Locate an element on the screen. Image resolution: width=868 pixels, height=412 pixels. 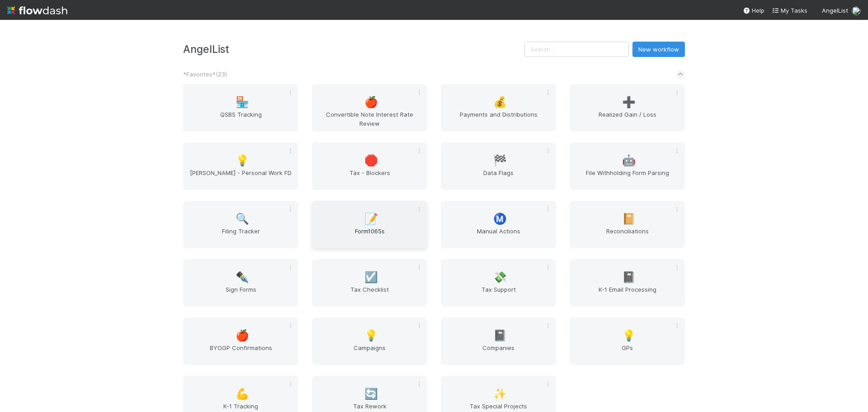
a: 💡Campaigns is located at coordinates (369, 341).